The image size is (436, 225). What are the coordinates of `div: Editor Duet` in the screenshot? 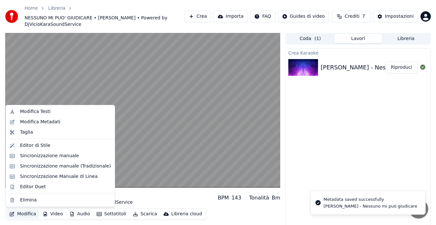 It's located at (33, 187).